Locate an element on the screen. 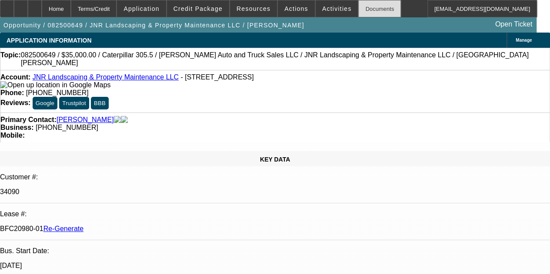  img: linkedin-icon.png is located at coordinates (124, 120).